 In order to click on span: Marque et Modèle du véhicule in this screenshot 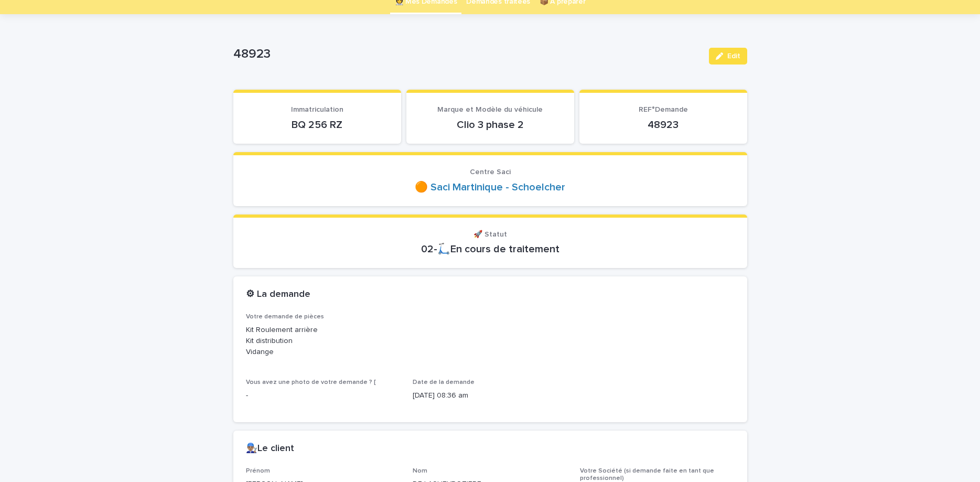, I will do `click(490, 110)`.